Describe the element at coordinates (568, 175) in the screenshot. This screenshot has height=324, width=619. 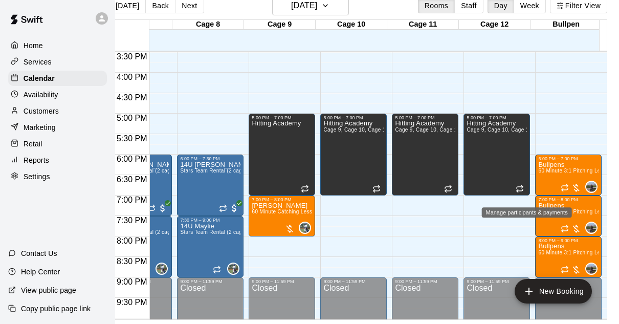
I see `div: 6:00 PM – 7:00 PM: Bullpens` at that location.